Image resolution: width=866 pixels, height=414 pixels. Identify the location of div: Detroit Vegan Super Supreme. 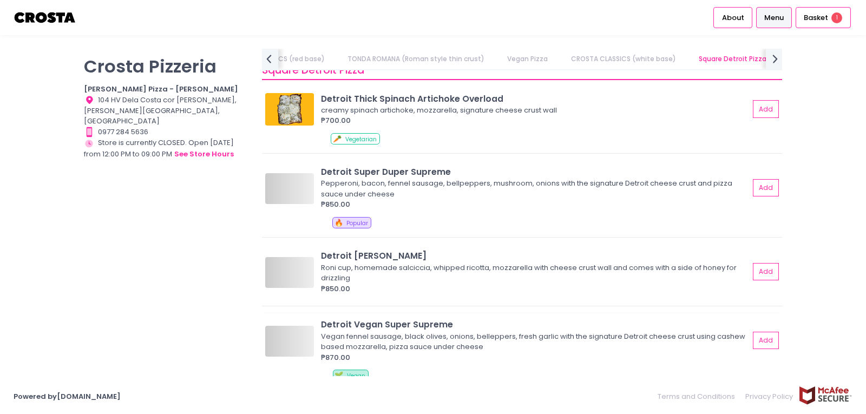
(535, 324).